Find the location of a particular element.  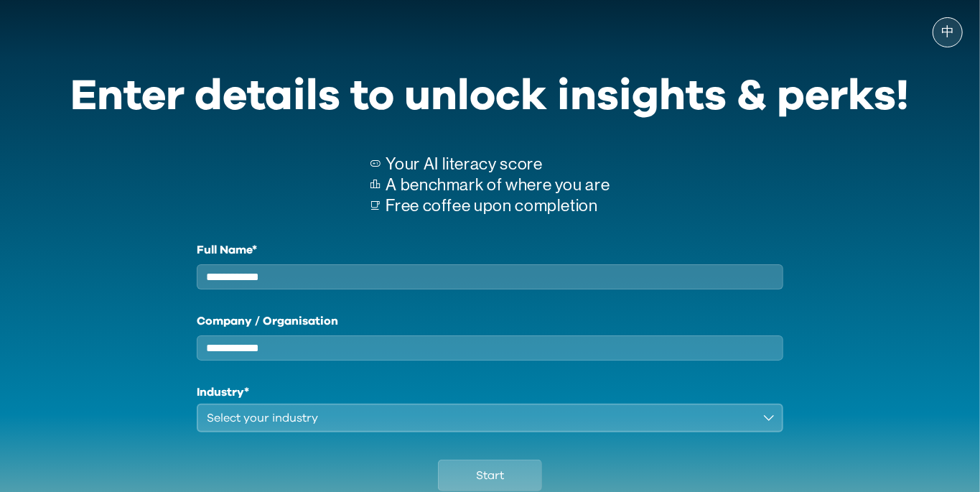

label: Company / Organisation is located at coordinates (490, 322).